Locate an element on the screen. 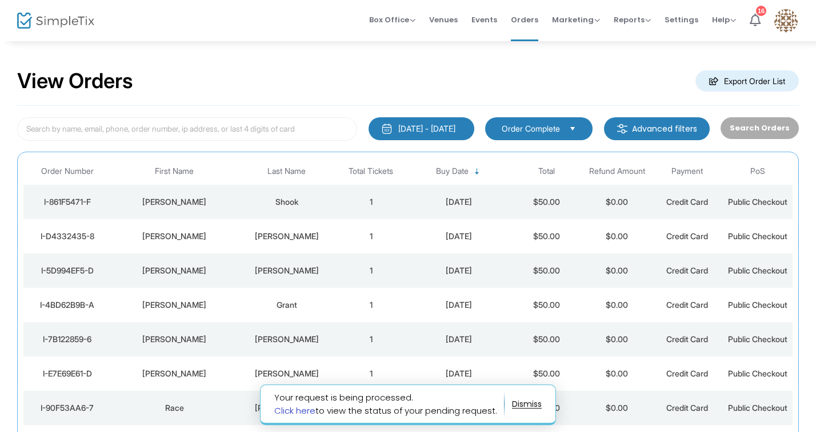 The height and width of the screenshot is (432, 816). div: I-861F5471-F is located at coordinates (67, 202).